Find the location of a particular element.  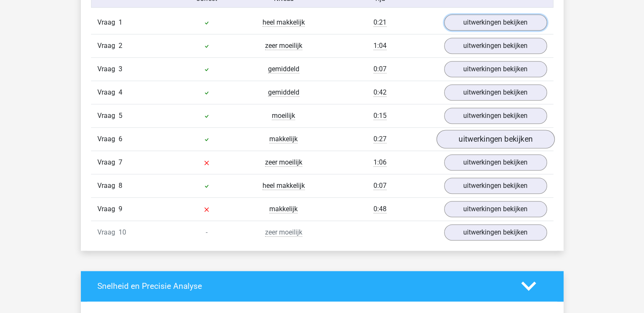

h4: Snelheid en Precisie Analyse is located at coordinates (303, 286).